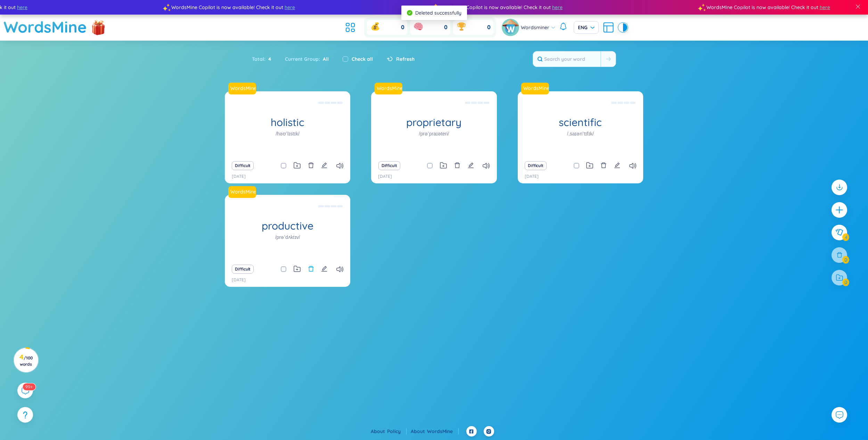 Image resolution: width=868 pixels, height=440 pixels. Describe the element at coordinates (362, 59) in the screenshot. I see `label: Check all` at that location.